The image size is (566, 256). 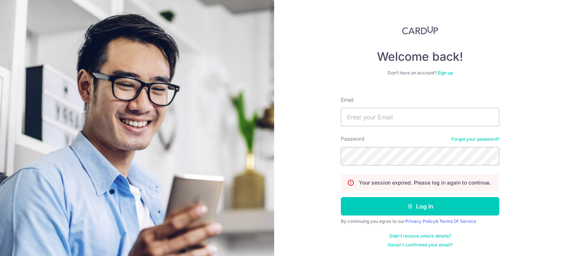 I want to click on a: Haven't confirmed your email?, so click(x=420, y=245).